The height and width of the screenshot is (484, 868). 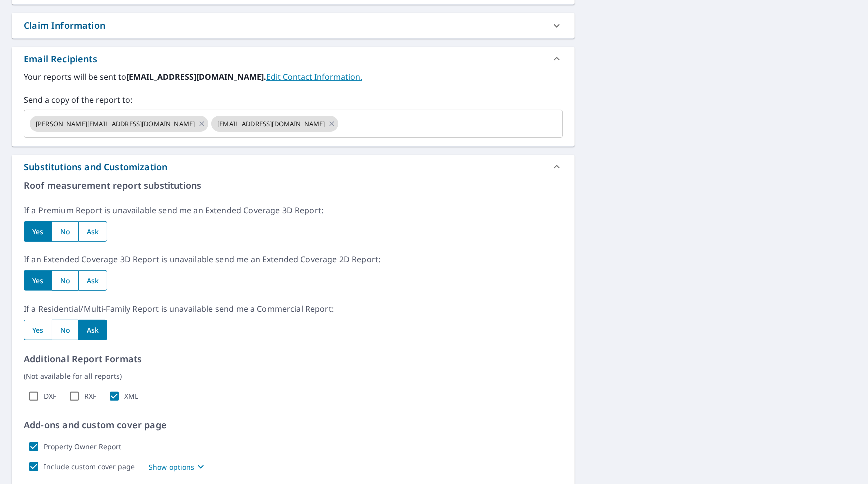 I want to click on label: Send a copy of the report to:, so click(x=294, y=100).